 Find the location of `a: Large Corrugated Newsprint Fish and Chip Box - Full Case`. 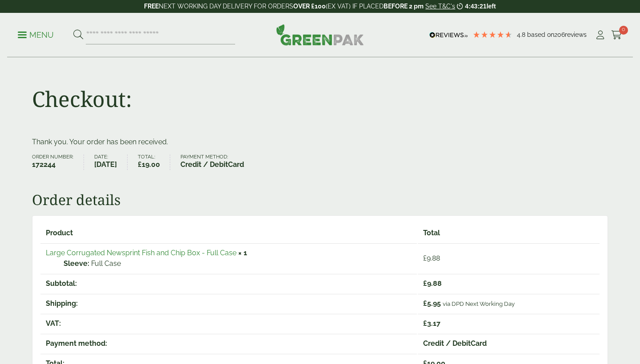

a: Large Corrugated Newsprint Fish and Chip Box - Full Case is located at coordinates (141, 253).